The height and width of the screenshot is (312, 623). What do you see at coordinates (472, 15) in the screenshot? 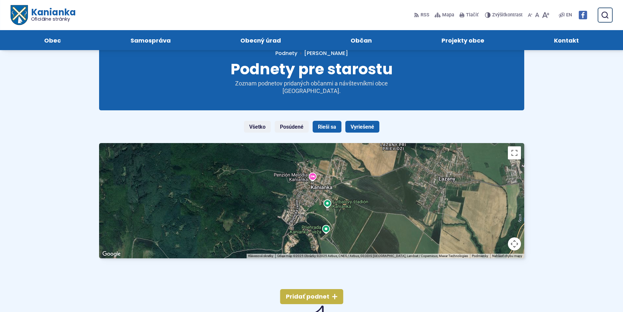
I see `span: Tlačiť` at bounding box center [472, 15].